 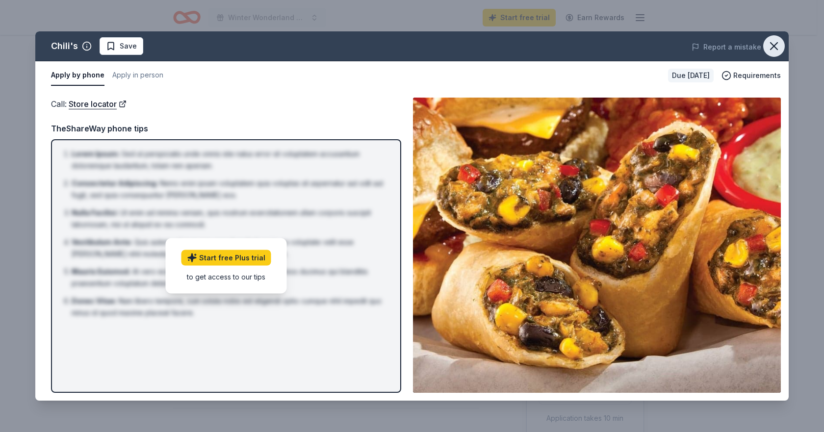 What do you see at coordinates (229, 189) in the screenshot?
I see `li: Nemo enim ipsam voluptatem quia voluptas sit aspernatur aut odit aut fugit, sed quia consequuntur...` at bounding box center [229, 189].